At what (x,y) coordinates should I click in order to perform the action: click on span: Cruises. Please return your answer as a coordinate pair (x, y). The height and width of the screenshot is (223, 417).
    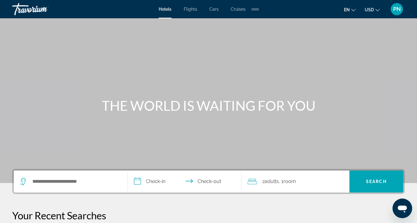
    Looking at the image, I should click on (238, 9).